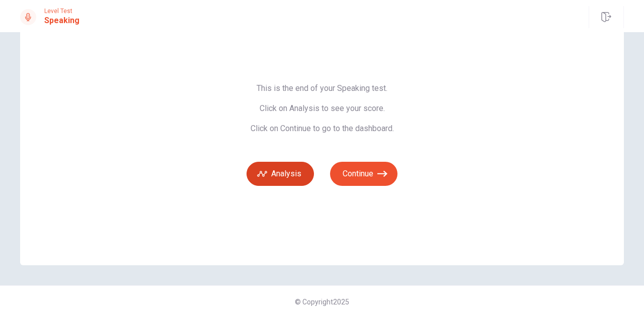  I want to click on a: Continue, so click(364, 174).